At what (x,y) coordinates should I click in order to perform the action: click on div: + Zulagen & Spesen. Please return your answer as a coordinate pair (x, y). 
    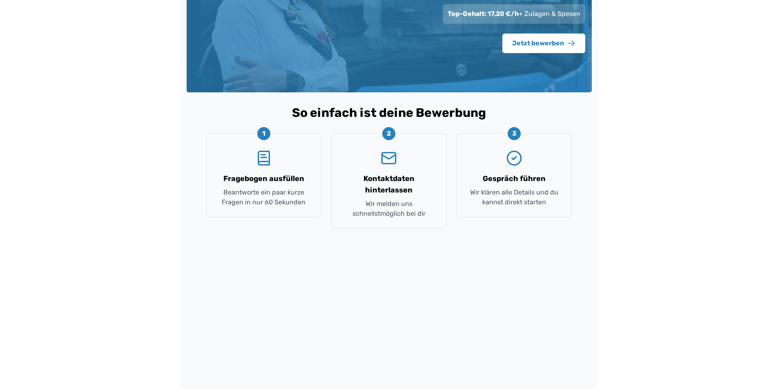
    Looking at the image, I should click on (514, 14).